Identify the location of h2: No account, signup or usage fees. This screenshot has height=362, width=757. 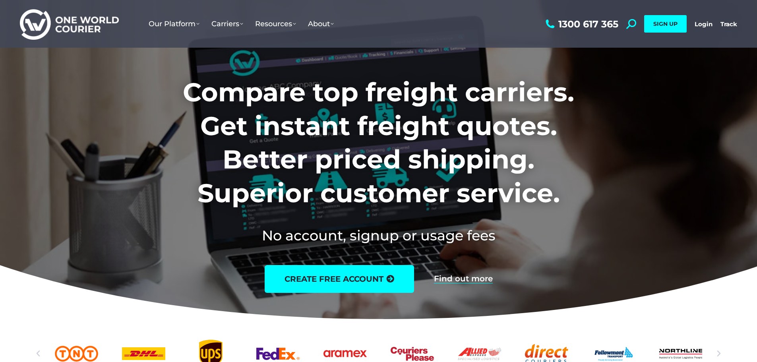
(378, 235).